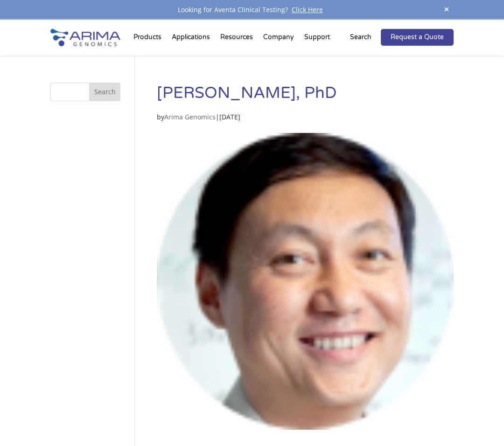 This screenshot has width=504, height=446. What do you see at coordinates (105, 92) in the screenshot?
I see `button: Search` at bounding box center [105, 92].